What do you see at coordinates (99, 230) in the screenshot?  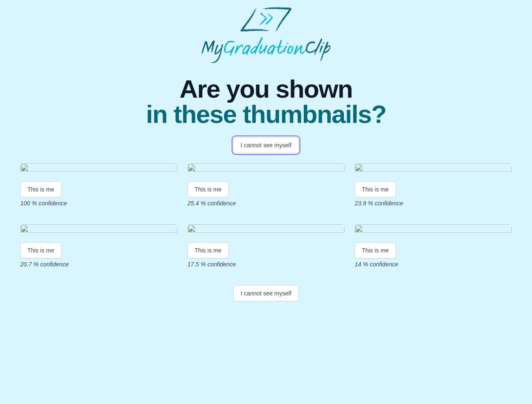 I see `img: addb966e2d7a17ba3ca3e3a4ccd3a406580f1cbd.gif` at bounding box center [99, 230].